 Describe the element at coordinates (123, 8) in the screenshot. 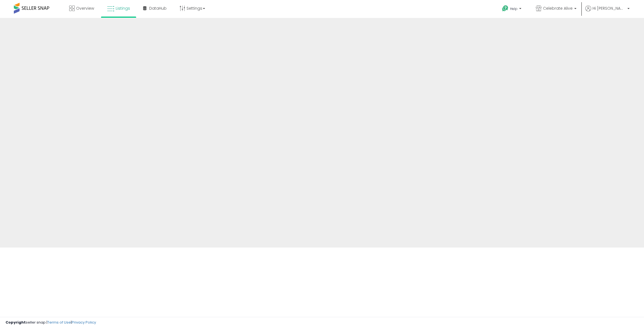

I see `span: Listings` at that location.